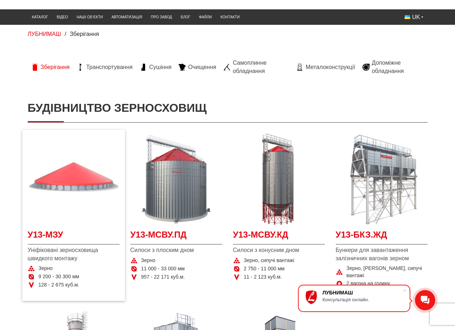 The image size is (455, 330). What do you see at coordinates (197, 67) in the screenshot?
I see `a: Очищення` at bounding box center [197, 67].